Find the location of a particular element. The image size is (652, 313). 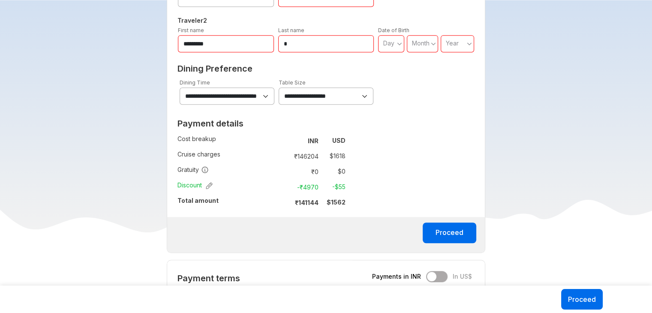

strong: Total amount is located at coordinates (198, 200).